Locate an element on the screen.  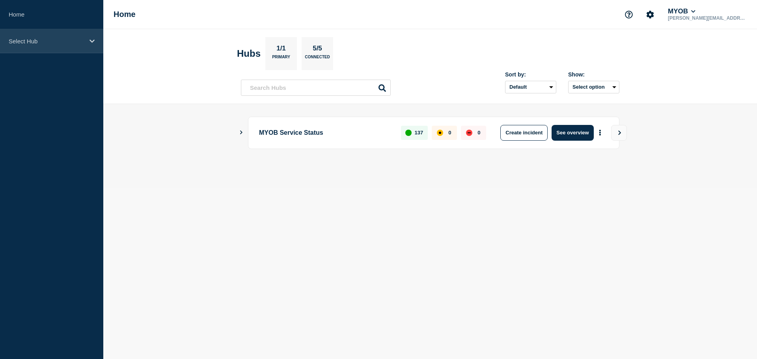
button: Create incident is located at coordinates (524, 133).